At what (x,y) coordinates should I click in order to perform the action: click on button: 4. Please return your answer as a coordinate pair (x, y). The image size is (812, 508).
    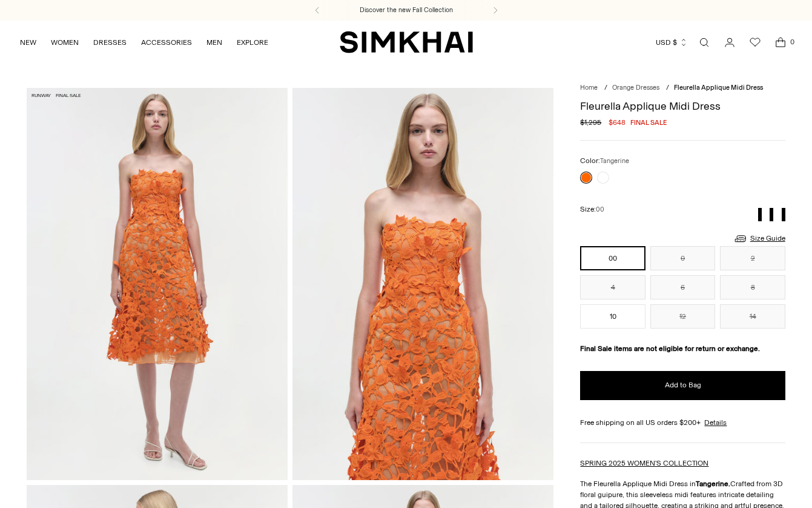
    Looking at the image, I should click on (612, 287).